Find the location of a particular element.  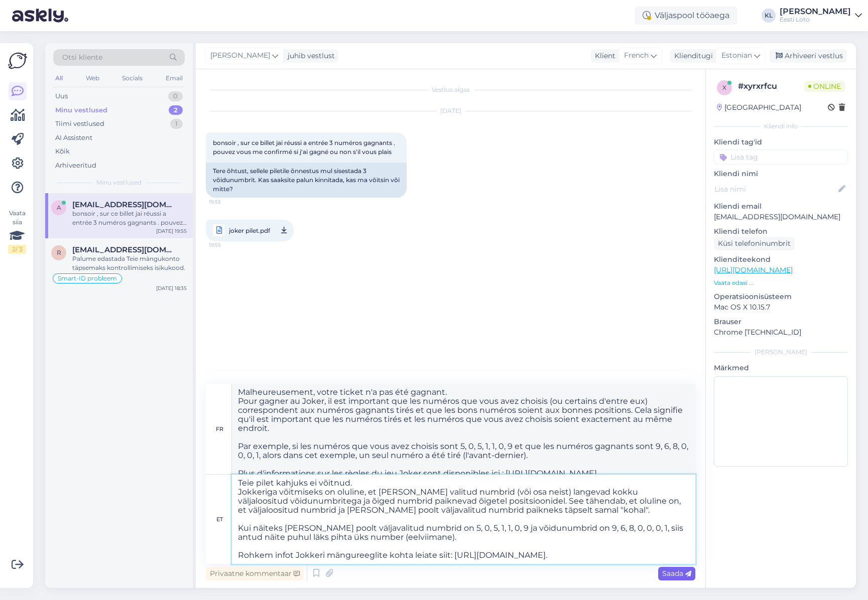

p: Vaata edasi ... is located at coordinates (780, 283).